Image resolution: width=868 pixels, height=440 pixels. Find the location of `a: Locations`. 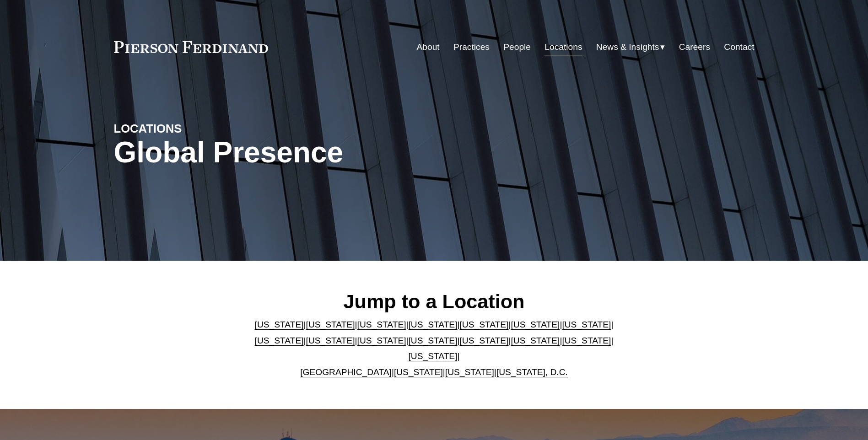

a: Locations is located at coordinates (564, 47).